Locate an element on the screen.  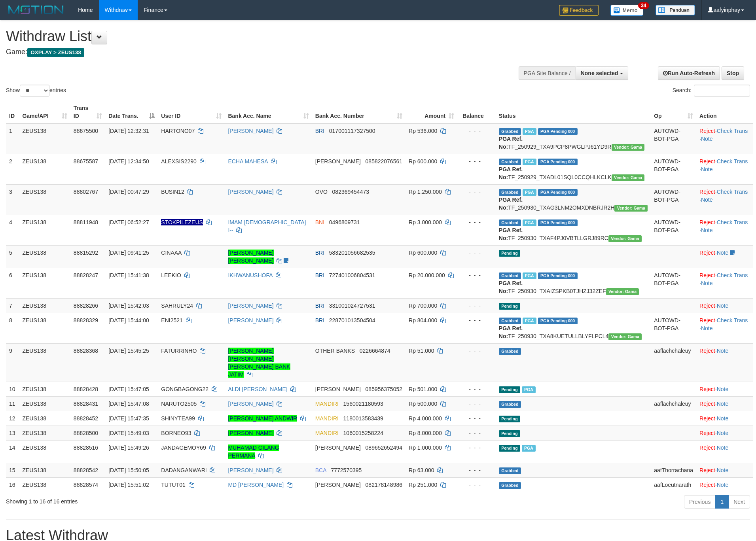
span: Copy 082369454473 to clipboard is located at coordinates (351, 192).